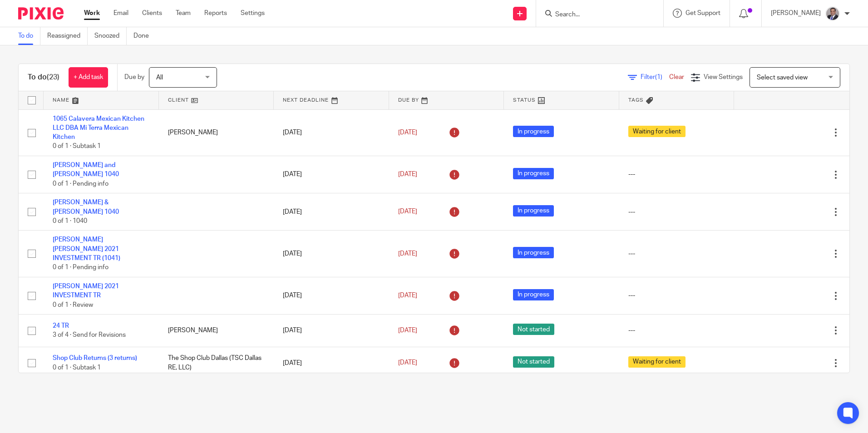  I want to click on img: Pixie, so click(41, 13).